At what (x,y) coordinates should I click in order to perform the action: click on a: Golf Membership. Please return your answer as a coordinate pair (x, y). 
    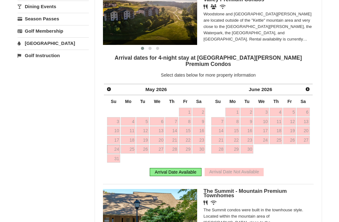
    Looking at the image, I should click on (53, 31).